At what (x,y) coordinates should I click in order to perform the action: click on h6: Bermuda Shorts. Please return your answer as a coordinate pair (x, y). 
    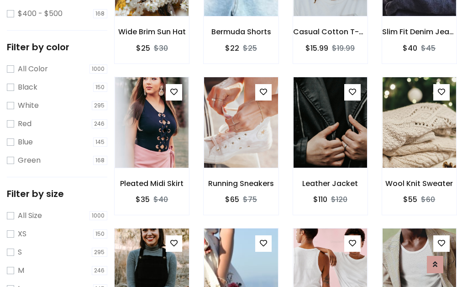
    Looking at the image, I should click on (240, 31).